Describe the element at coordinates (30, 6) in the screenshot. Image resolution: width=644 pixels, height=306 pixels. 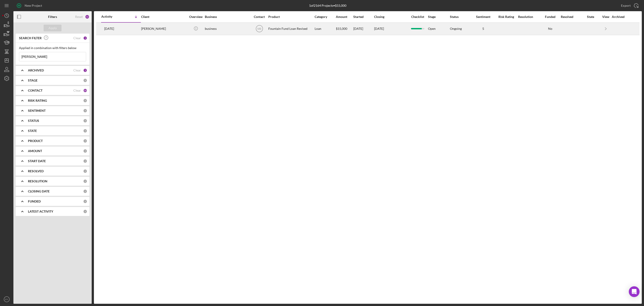
I see `button: New Project` at that location.